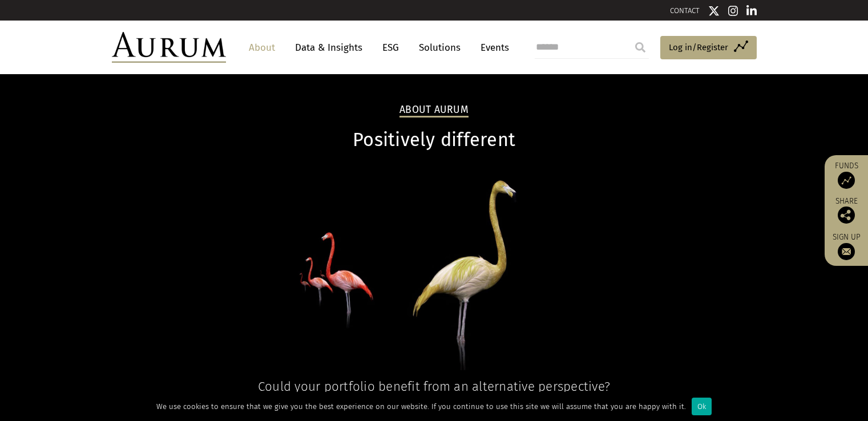 This screenshot has height=421, width=868. Describe the element at coordinates (169, 47) in the screenshot. I see `img: Aurum` at that location.